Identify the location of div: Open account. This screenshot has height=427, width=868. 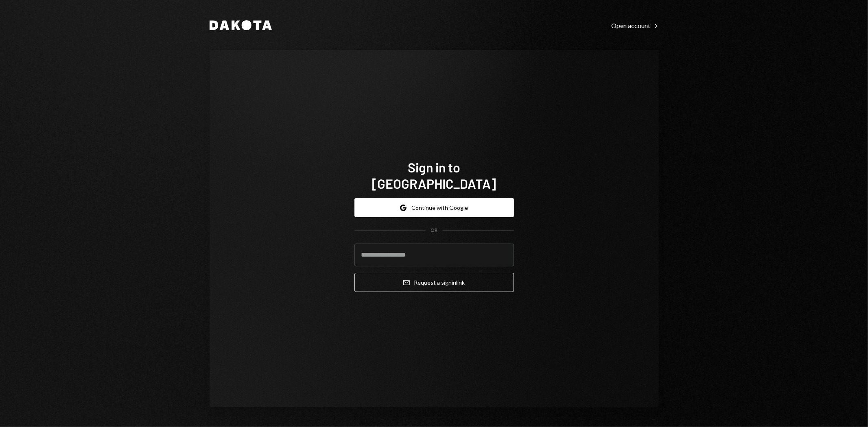
(635, 25).